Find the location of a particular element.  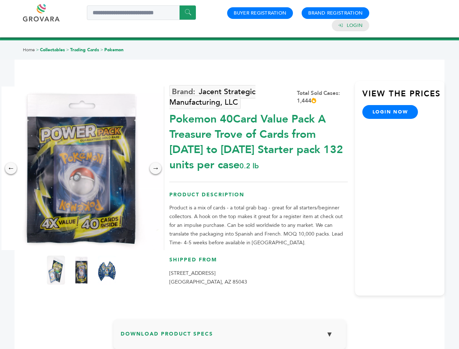

span: 0.2 lb is located at coordinates (249, 166).